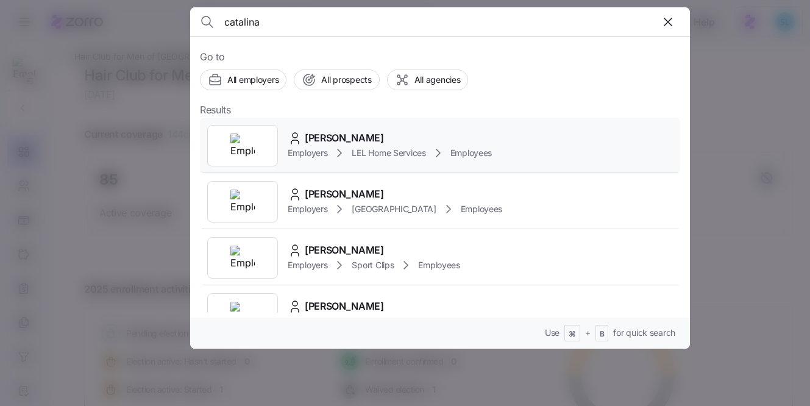 The height and width of the screenshot is (406, 810). I want to click on span: Results, so click(215, 110).